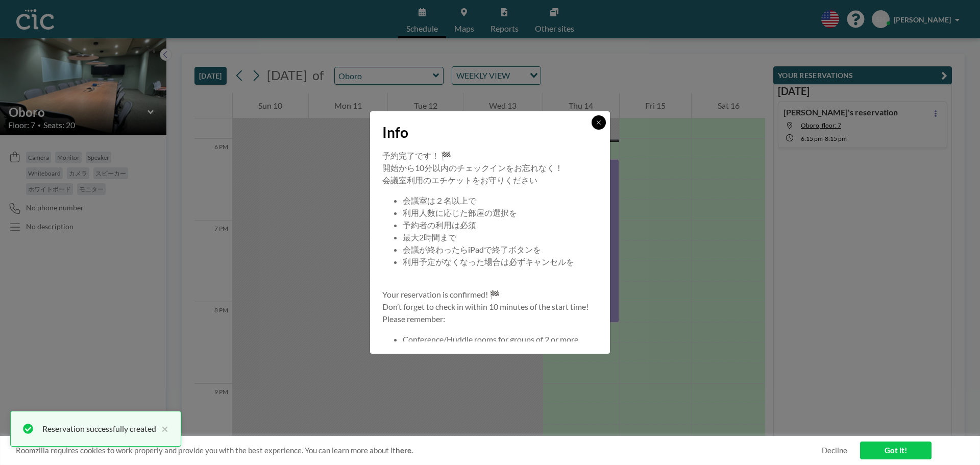 This screenshot has width=980, height=465. Describe the element at coordinates (441, 294) in the screenshot. I see `span: Your reservation is confirmed! 🏁` at that location.